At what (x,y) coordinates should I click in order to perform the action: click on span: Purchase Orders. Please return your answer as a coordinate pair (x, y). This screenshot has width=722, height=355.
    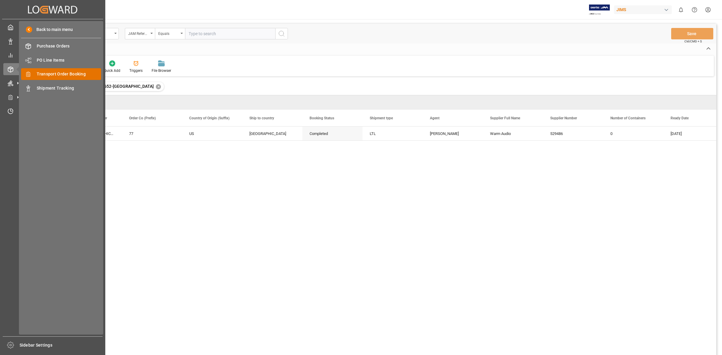
    Looking at the image, I should click on (69, 46).